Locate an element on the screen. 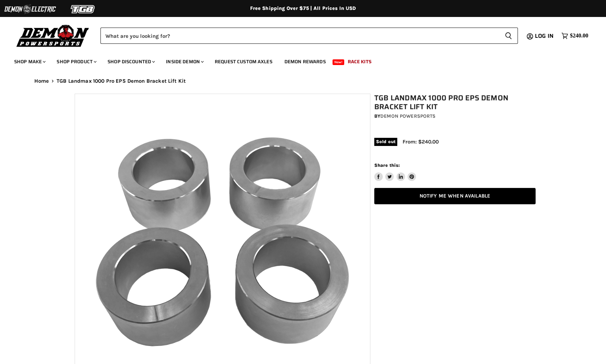 This screenshot has height=364, width=606. img: Demon Powersports is located at coordinates (53, 35).